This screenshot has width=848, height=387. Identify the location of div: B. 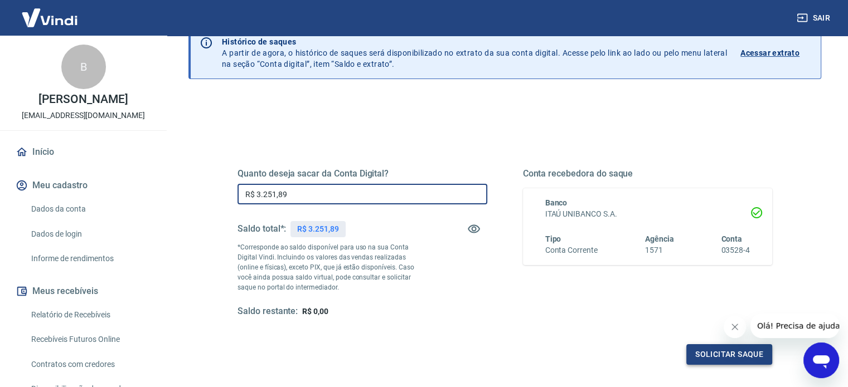
(84, 67).